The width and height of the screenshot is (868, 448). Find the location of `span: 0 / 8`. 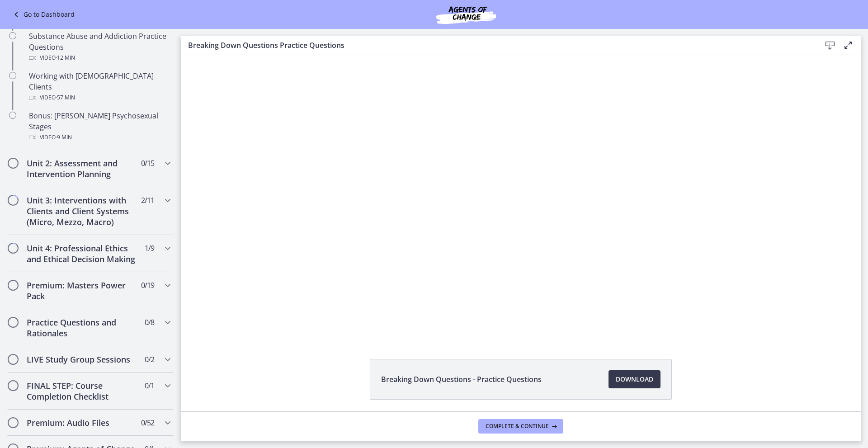

span: 0 / 8 is located at coordinates (149, 322).